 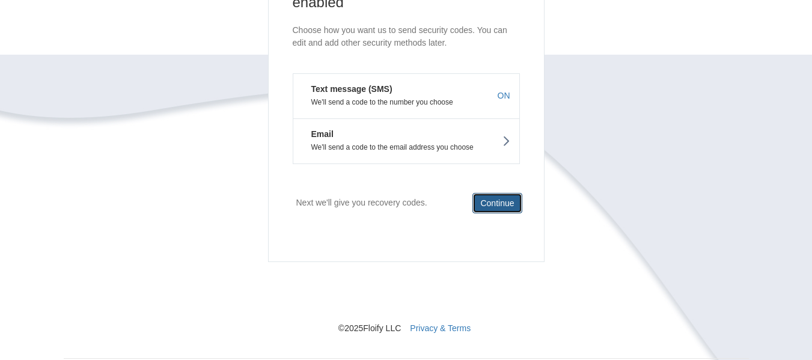 What do you see at coordinates (347, 89) in the screenshot?
I see `em: Text message (SMS)` at bounding box center [347, 89].